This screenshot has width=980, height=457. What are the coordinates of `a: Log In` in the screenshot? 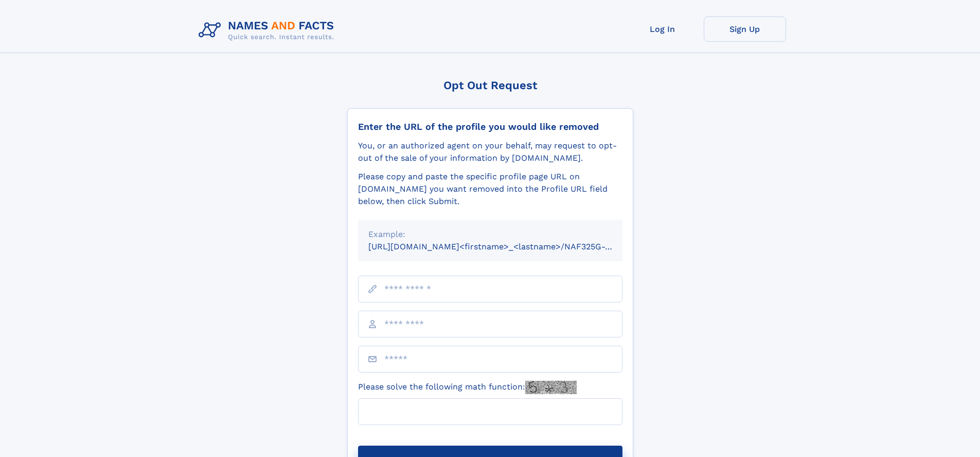 It's located at (662, 29).